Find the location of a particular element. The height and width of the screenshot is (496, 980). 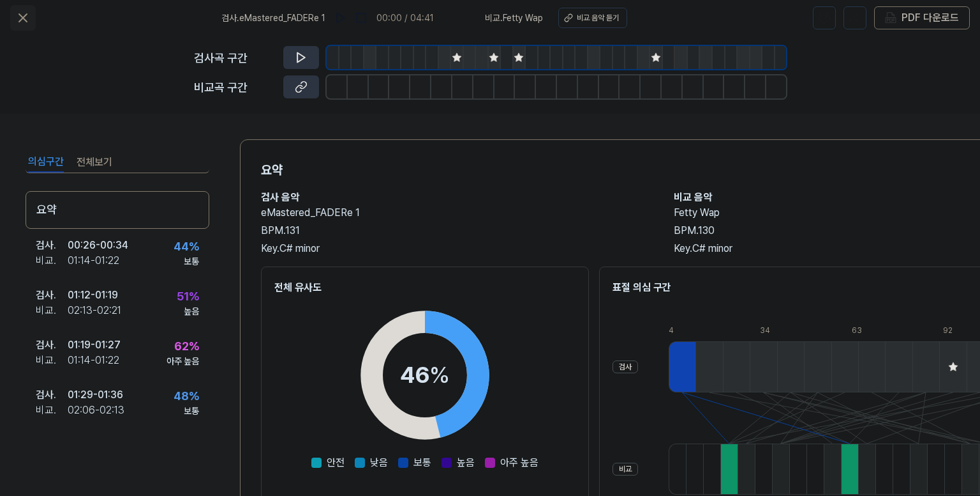

div: 63 is located at coordinates (866, 330).